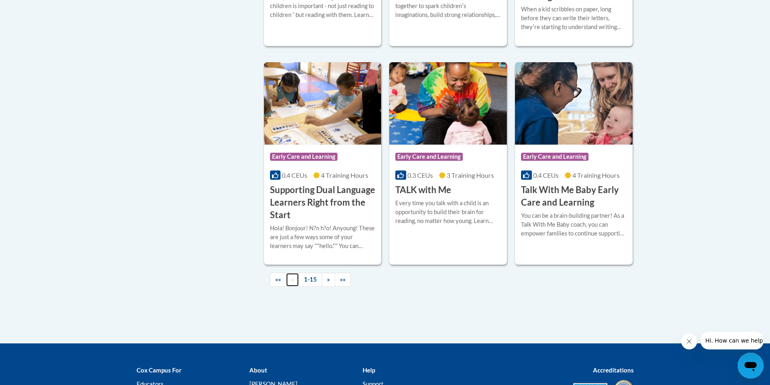  I want to click on div: Every time you talk with a child is an opportunity to build their brain for reading, no matter ho..., so click(448, 212).